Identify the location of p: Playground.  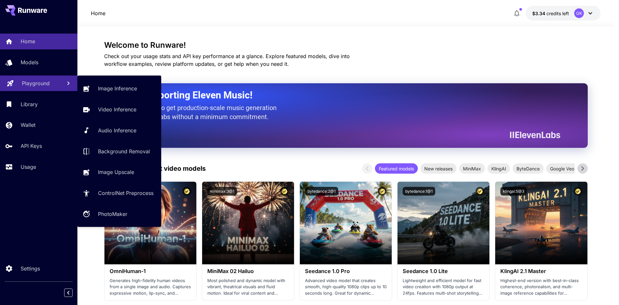
(36, 83).